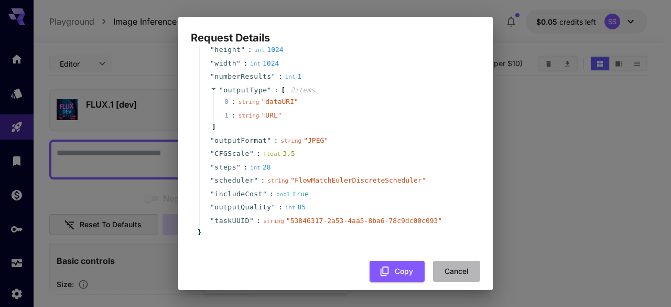 The height and width of the screenshot is (307, 671). Describe the element at coordinates (241, 141) in the screenshot. I see `span: outputFormat` at that location.